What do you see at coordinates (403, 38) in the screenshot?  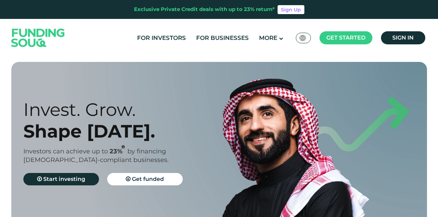 I see `a: Sign in` at bounding box center [403, 38].